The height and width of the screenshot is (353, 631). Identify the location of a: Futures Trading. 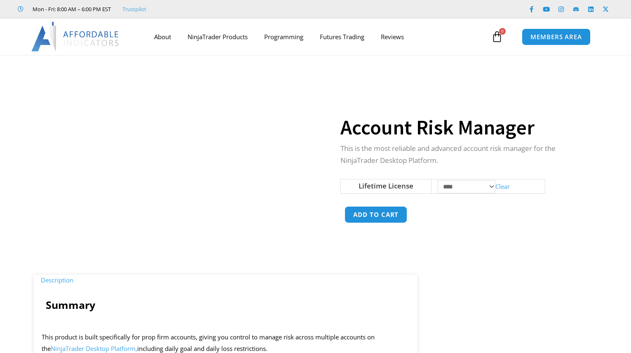
(342, 37).